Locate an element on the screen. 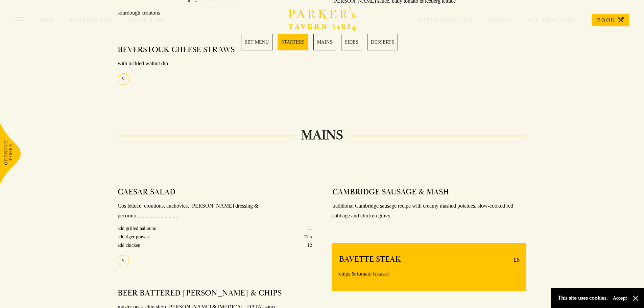 This screenshot has width=644, height=308. p: traditional Cambridge sausage recipe with creamy mashed potatoes, slow-cooked red cabbage and chi... is located at coordinates (429, 211).